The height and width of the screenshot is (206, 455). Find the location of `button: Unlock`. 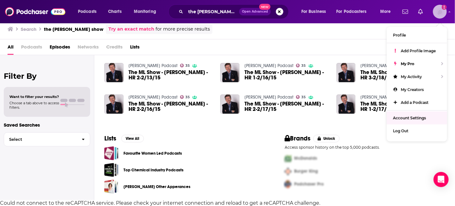

button: Unlock is located at coordinates (327, 138).